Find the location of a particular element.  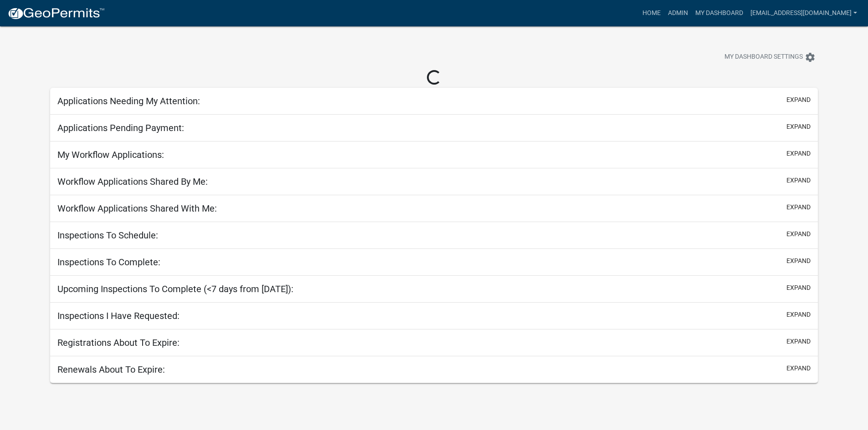

h5: Inspections To Complete: is located at coordinates (109, 262).